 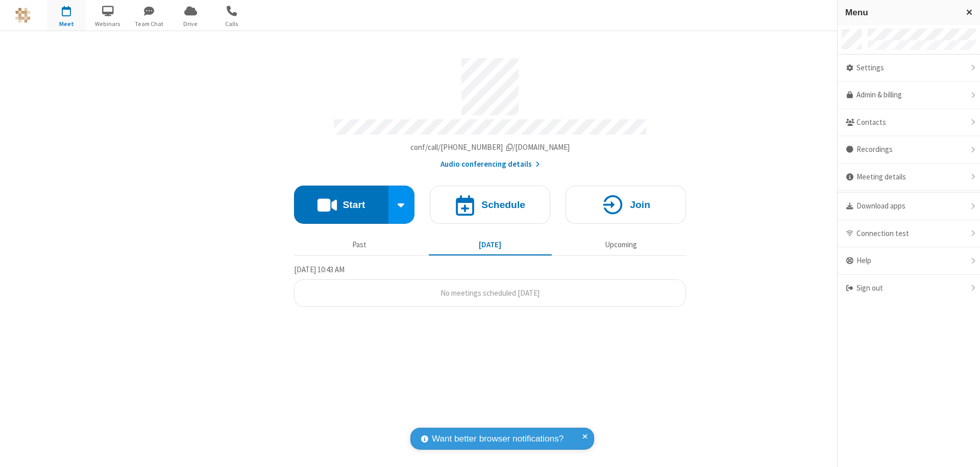 What do you see at coordinates (353, 204) in the screenshot?
I see `h4: Start` at bounding box center [353, 204].